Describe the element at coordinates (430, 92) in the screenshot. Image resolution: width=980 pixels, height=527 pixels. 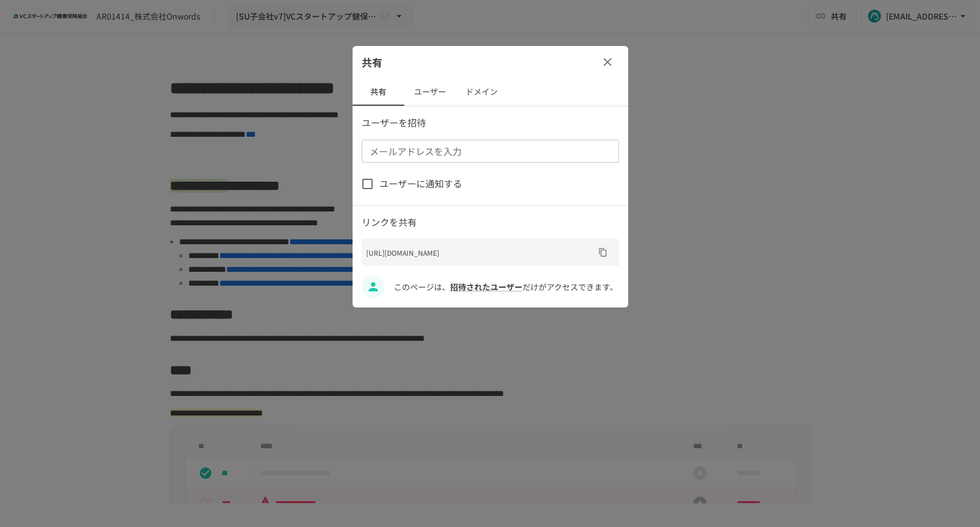
I see `button: ユーザー` at that location.